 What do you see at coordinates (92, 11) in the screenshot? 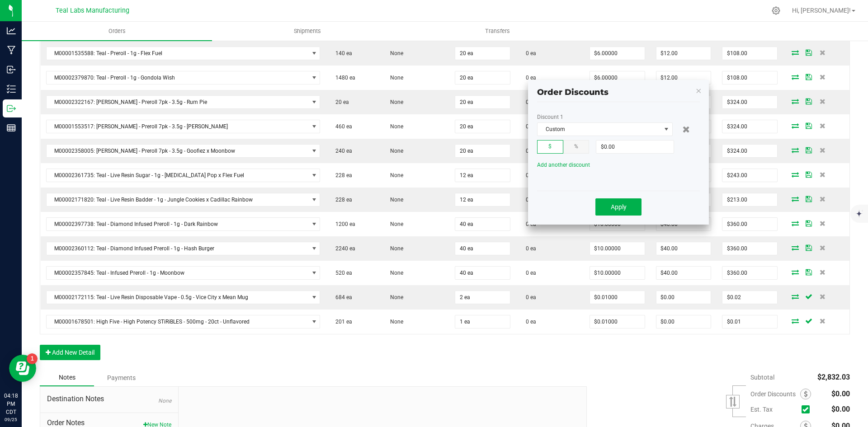
I see `span: Teal Labs Manufacturing` at bounding box center [92, 11].